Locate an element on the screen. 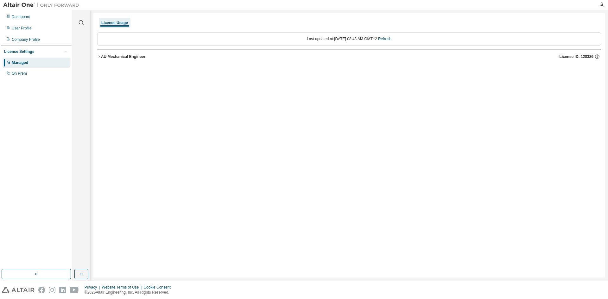  span: License ID: 128326 is located at coordinates (577, 57).